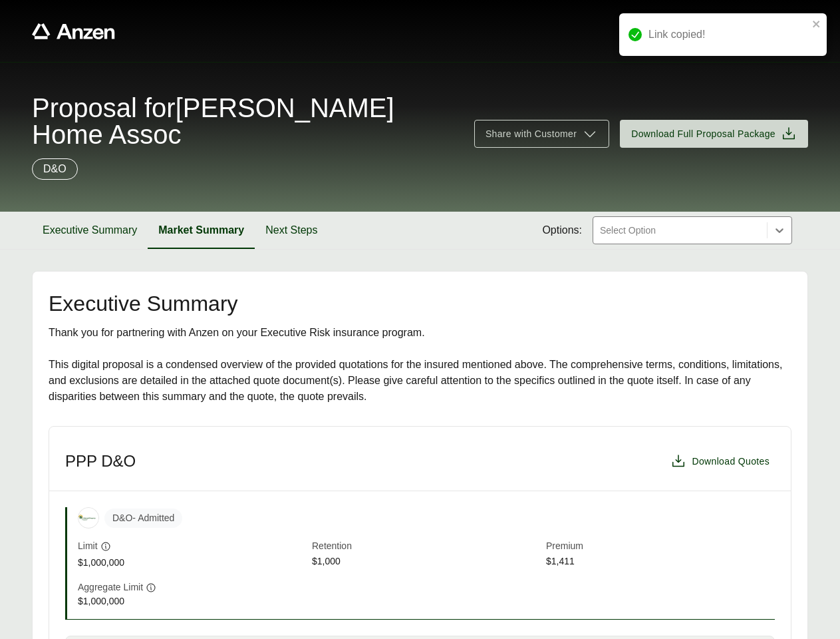 Image resolution: width=840 pixels, height=639 pixels. Describe the element at coordinates (291, 230) in the screenshot. I see `button: Next Steps` at that location.